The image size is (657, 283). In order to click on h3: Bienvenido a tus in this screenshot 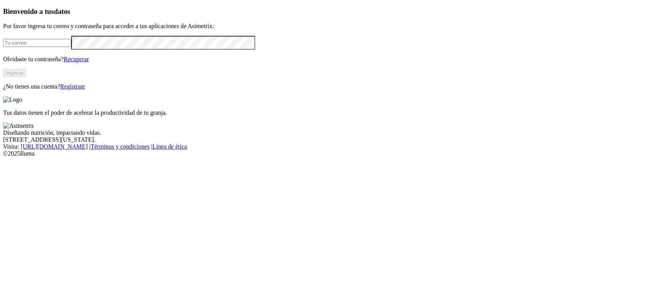, I will do `click(328, 12)`.